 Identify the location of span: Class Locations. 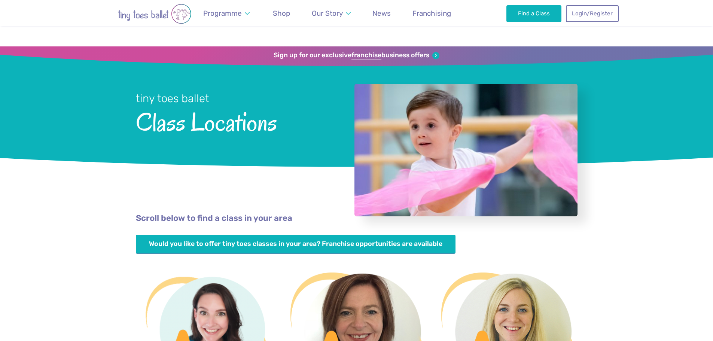
(235, 121).